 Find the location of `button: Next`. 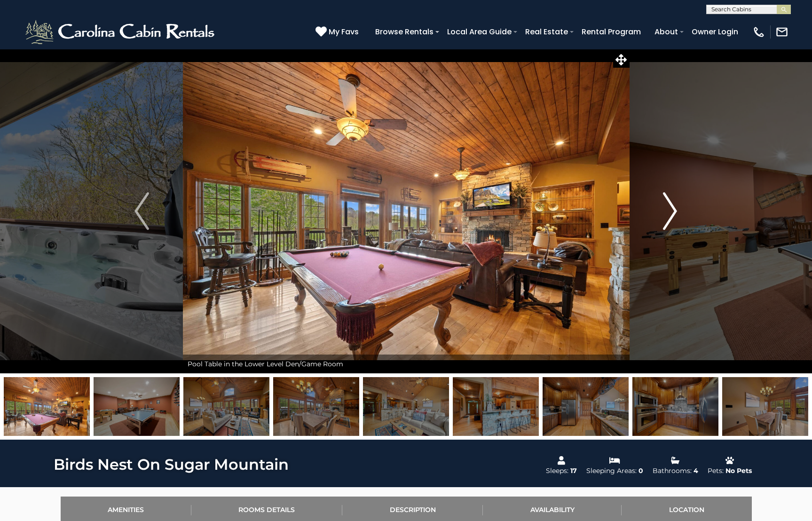

button: Next is located at coordinates (670, 211).